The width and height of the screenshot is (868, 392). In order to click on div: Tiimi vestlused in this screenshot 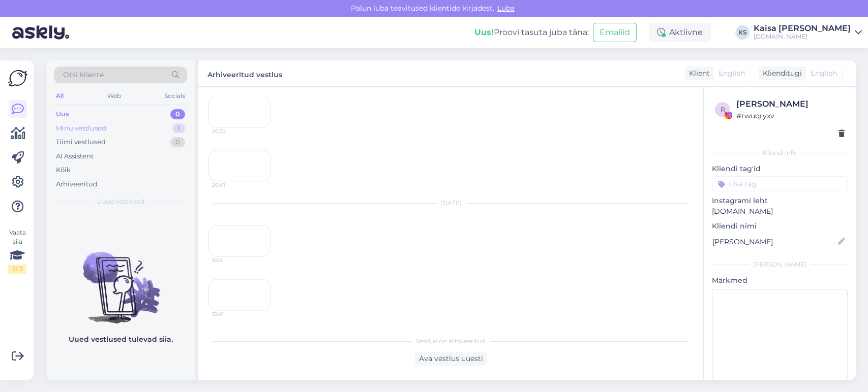, I will do `click(81, 142)`.